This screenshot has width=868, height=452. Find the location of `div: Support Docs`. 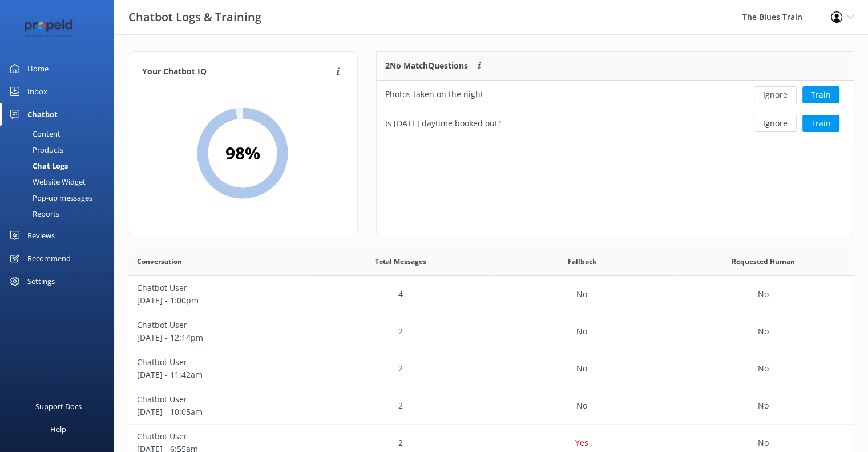

div: Support Docs is located at coordinates (58, 406).